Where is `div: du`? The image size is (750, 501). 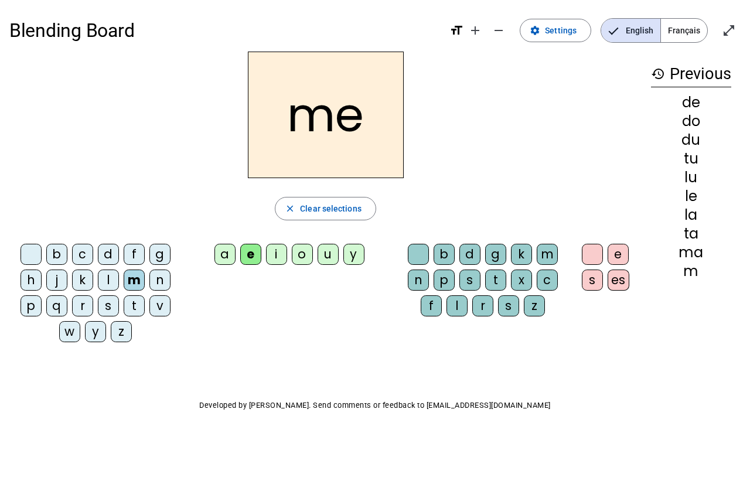 div: du is located at coordinates (691, 140).